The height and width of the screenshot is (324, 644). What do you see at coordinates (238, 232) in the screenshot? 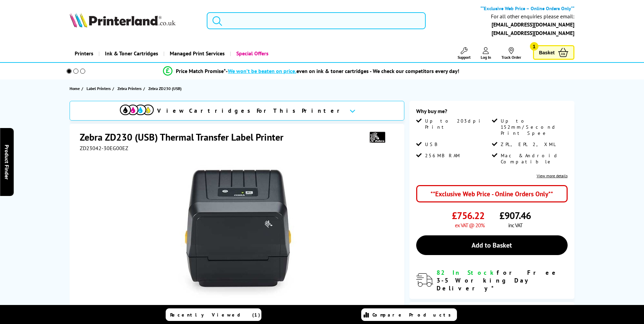
I see `img: Zebra ZD230 (USB)` at bounding box center [238, 232].